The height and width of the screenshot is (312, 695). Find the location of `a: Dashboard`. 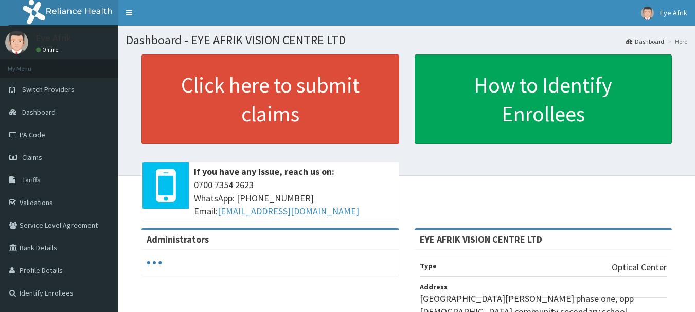

a: Dashboard is located at coordinates (645, 41).